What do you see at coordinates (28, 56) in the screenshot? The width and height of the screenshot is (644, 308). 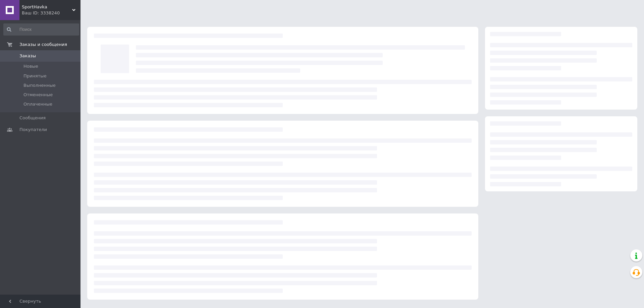 I see `span: Заказы` at bounding box center [28, 56].